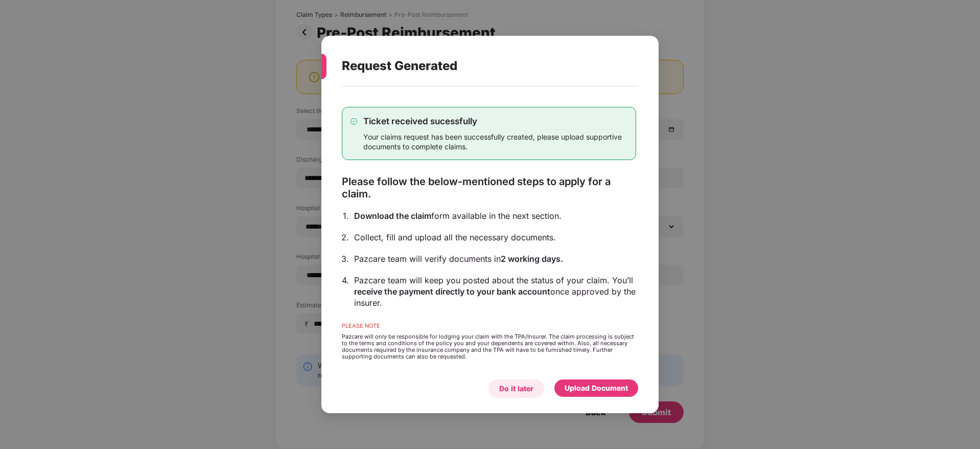 This screenshot has height=449, width=980. What do you see at coordinates (495, 142) in the screenshot?
I see `div: Your claims request has been successfully created, please upload supportive documents to complete...` at bounding box center [495, 142].